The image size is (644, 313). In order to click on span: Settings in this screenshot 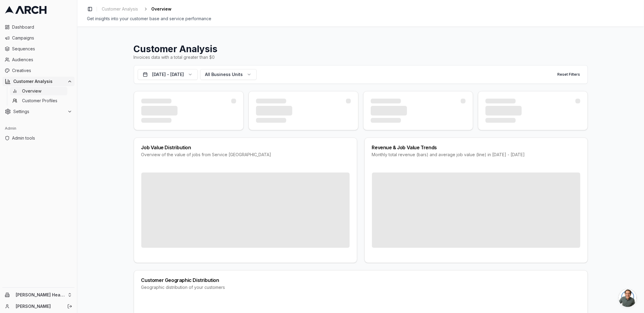, I will do `click(39, 111)`.